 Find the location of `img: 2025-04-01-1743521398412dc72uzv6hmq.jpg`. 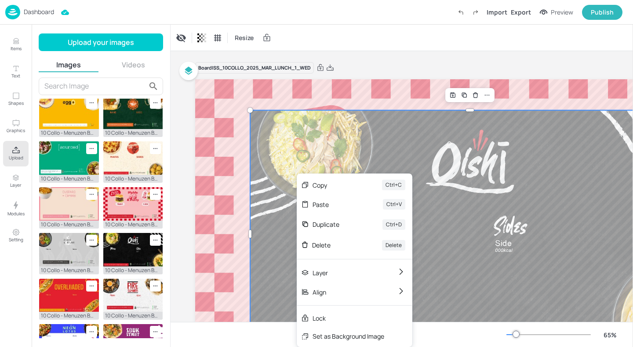

img: 2025-04-01-1743521398412dc72uzv6hmq.jpg is located at coordinates (69, 295).